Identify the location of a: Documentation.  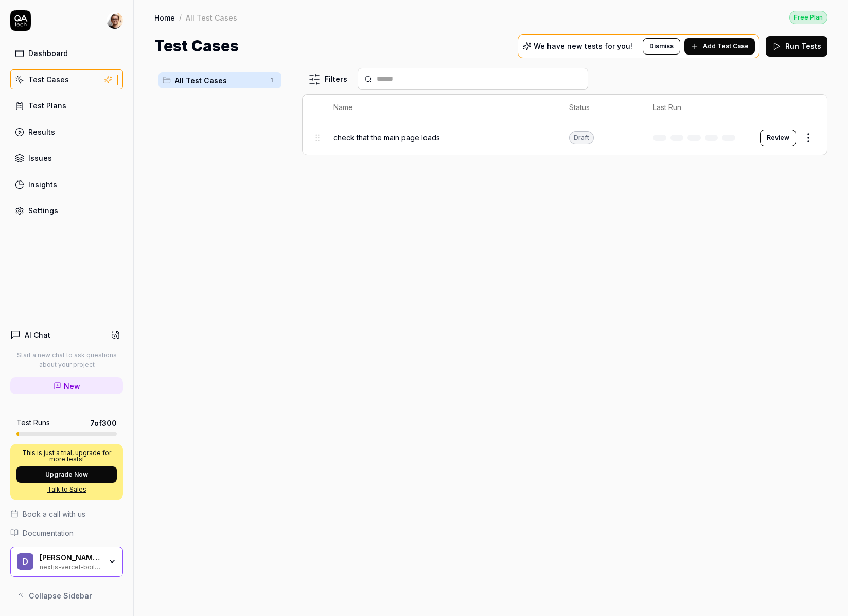
(66, 532).